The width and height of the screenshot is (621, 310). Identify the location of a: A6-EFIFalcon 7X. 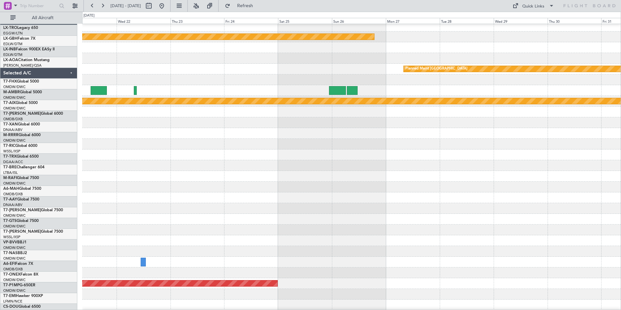
(18, 264).